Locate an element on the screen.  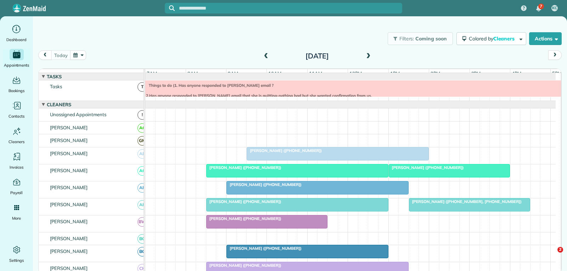
svg: Focus search is located at coordinates (172, 8).